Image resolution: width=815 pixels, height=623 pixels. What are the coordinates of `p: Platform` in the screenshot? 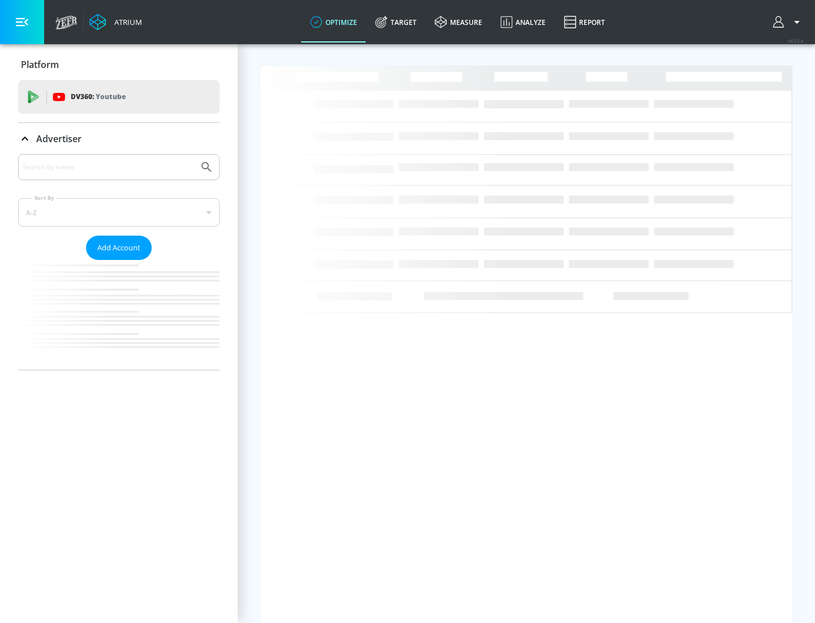 It's located at (40, 65).